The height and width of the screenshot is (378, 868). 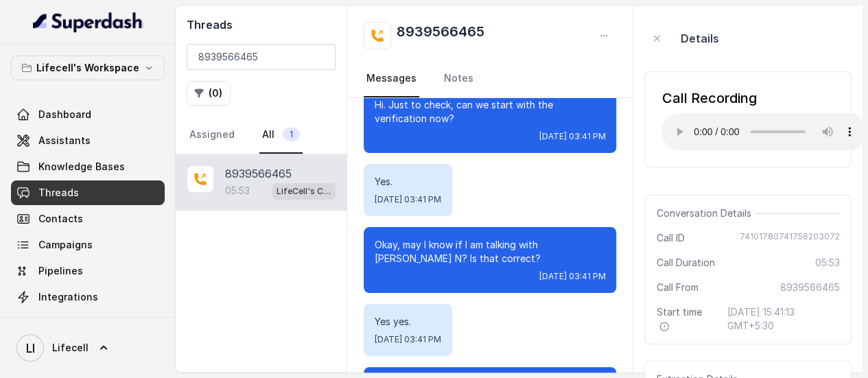 I want to click on p: 05:53, so click(x=237, y=191).